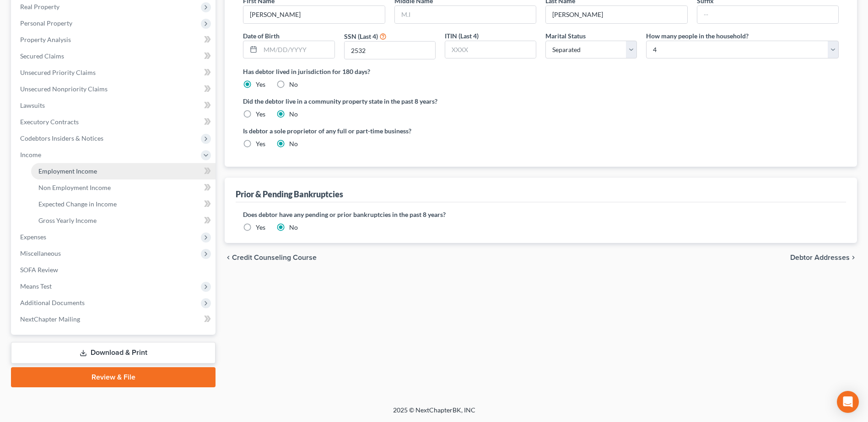 The width and height of the screenshot is (868, 422). Describe the element at coordinates (390, 131) in the screenshot. I see `label: Is debtor a sole proprietor of any full or part-time business?` at that location.